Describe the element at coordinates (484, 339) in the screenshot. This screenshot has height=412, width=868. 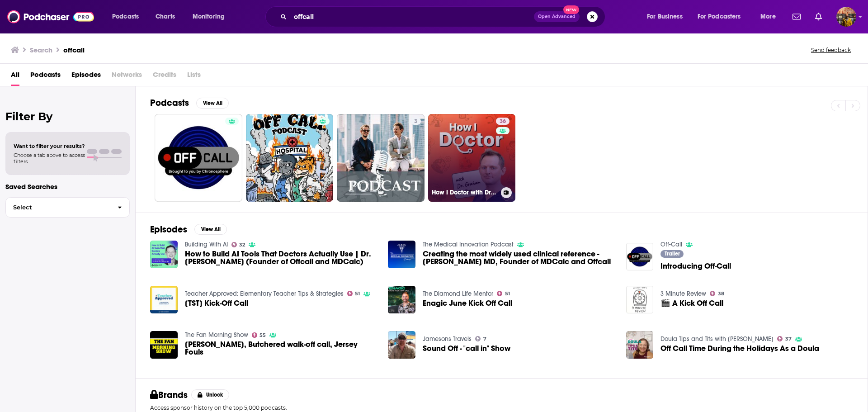
I see `span: 7` at that location.